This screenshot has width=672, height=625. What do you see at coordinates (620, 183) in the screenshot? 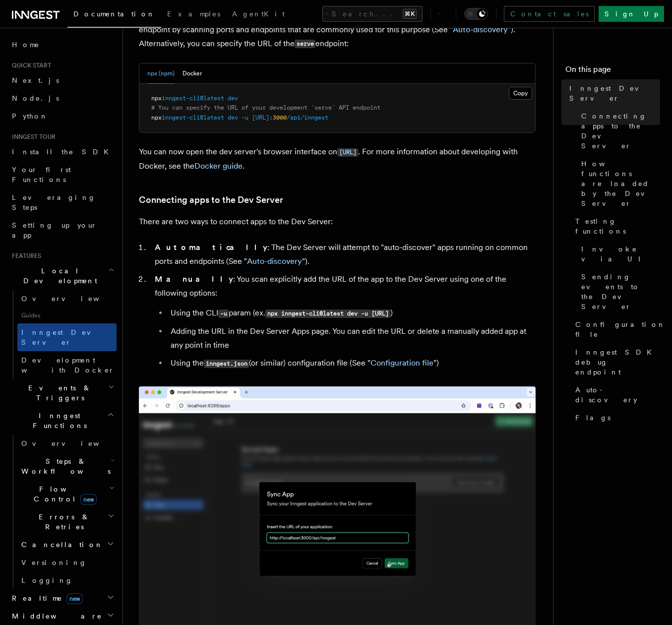
I see `span: How functions are loaded by the Dev Server` at bounding box center [620, 183].